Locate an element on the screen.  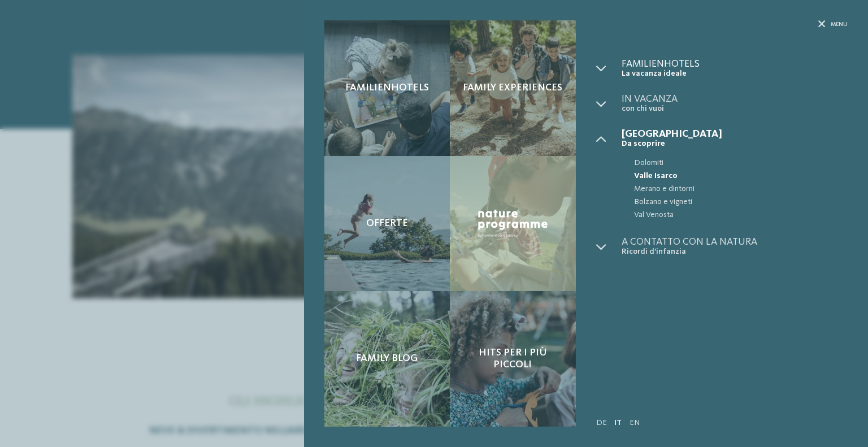
span: Valle Isarco is located at coordinates (741, 175).